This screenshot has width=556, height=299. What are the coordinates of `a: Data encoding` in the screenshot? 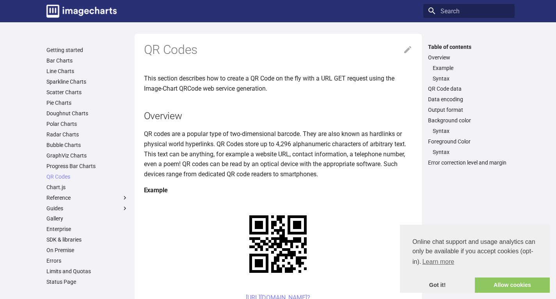 It's located at (469, 99).